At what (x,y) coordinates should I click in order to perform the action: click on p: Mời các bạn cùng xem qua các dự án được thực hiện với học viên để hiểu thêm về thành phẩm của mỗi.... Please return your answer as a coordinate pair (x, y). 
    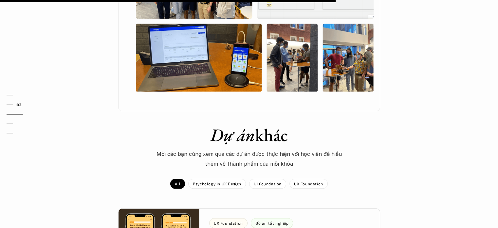
    Looking at the image, I should click on (249, 159).